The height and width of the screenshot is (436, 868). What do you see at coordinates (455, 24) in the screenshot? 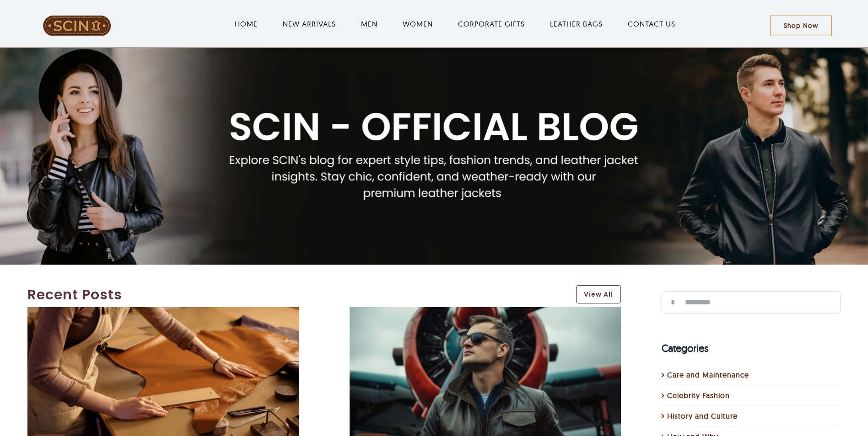
I see `nav: Main Menu` at bounding box center [455, 24].